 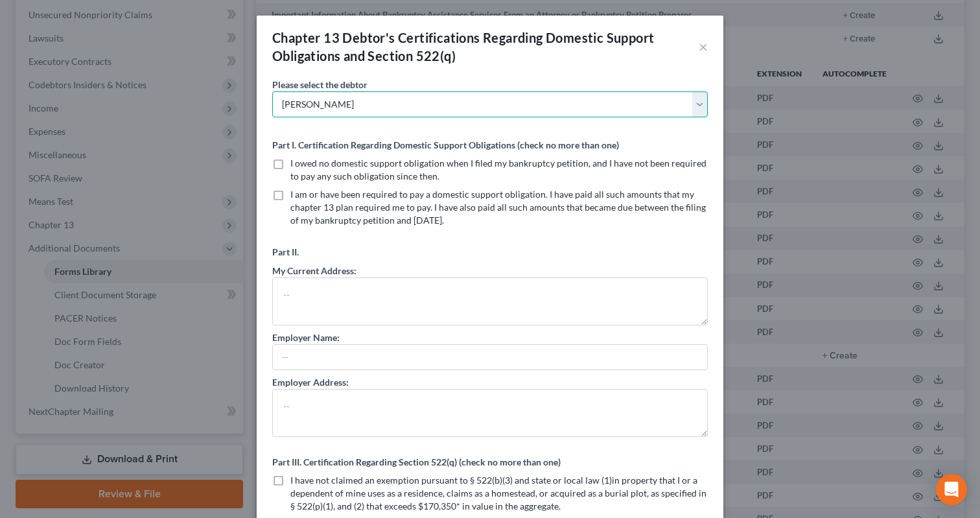 I want to click on span: I owed no domestic support obligation when I filed my bankruptcy petition, and I have not been re..., so click(x=499, y=169).